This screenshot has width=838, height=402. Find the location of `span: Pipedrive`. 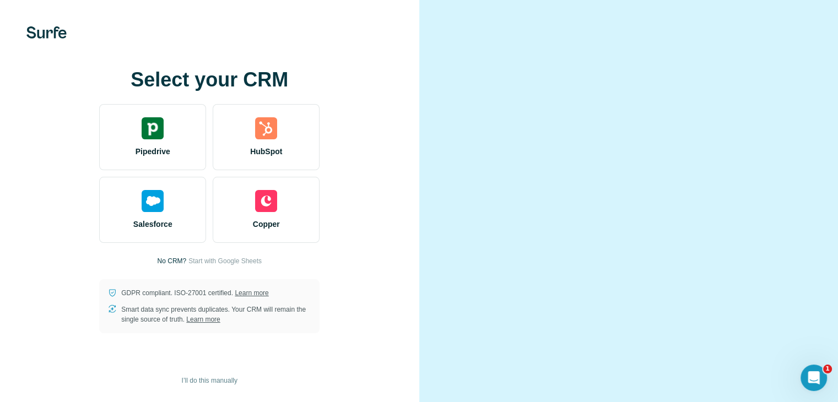

span: Pipedrive is located at coordinates (153, 152).